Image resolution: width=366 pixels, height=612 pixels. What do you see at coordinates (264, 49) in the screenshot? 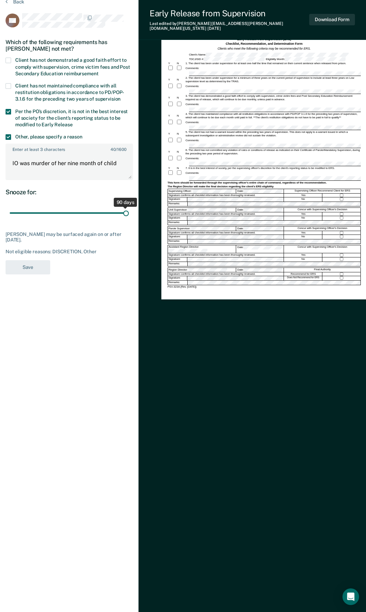
I see `em: Clients who meet the following criteria may be recommended for ERS.` at bounding box center [264, 49].